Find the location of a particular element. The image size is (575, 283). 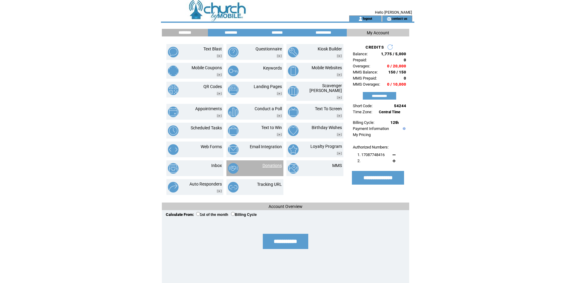

label: 1st of the month is located at coordinates (212, 214).